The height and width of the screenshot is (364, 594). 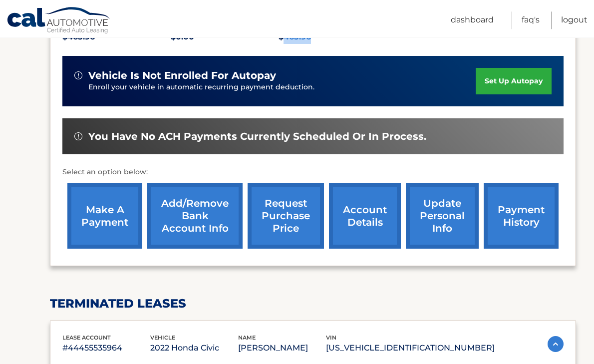 What do you see at coordinates (106, 348) in the screenshot?
I see `p: #44455535964` at bounding box center [106, 348].